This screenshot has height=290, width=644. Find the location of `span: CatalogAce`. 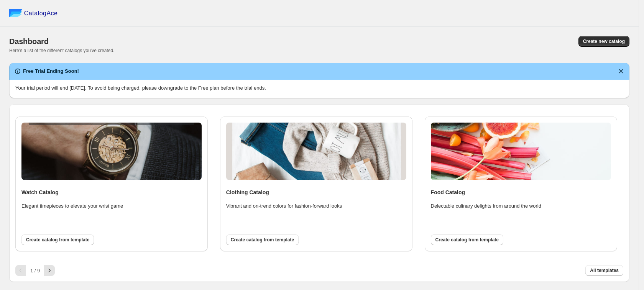

span: CatalogAce is located at coordinates (41, 13).